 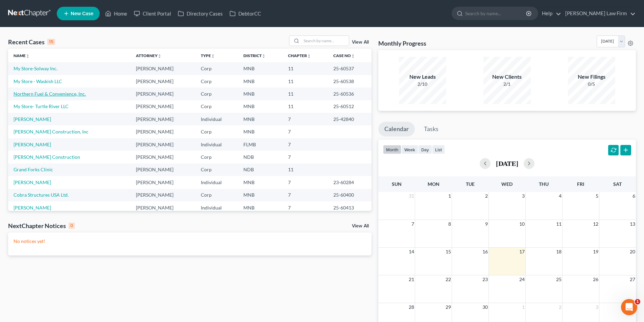 What do you see at coordinates (349, 81) in the screenshot?
I see `td: 25-60538` at bounding box center [349, 81].